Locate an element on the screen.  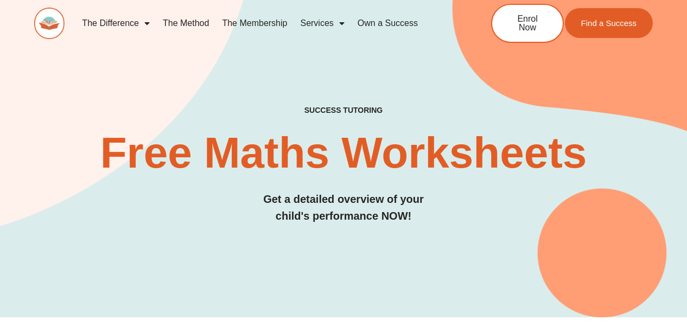
a: Enrol Now is located at coordinates (528, 23).